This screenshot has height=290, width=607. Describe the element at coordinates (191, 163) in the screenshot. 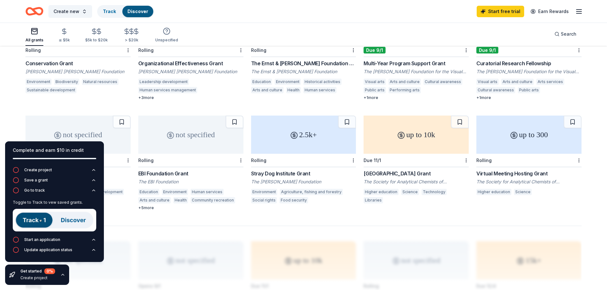

I see `a: not specifiedRollingEBI Foundation GrantThe EBI FoundationEducationEnvironmentHuman servicesArts ...` at that location.